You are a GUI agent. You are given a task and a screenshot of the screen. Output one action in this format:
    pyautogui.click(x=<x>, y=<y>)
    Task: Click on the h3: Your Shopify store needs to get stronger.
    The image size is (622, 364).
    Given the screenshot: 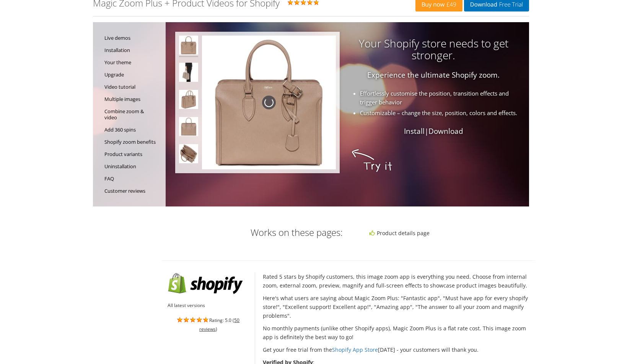 What is the action you would take?
    pyautogui.click(x=339, y=49)
    